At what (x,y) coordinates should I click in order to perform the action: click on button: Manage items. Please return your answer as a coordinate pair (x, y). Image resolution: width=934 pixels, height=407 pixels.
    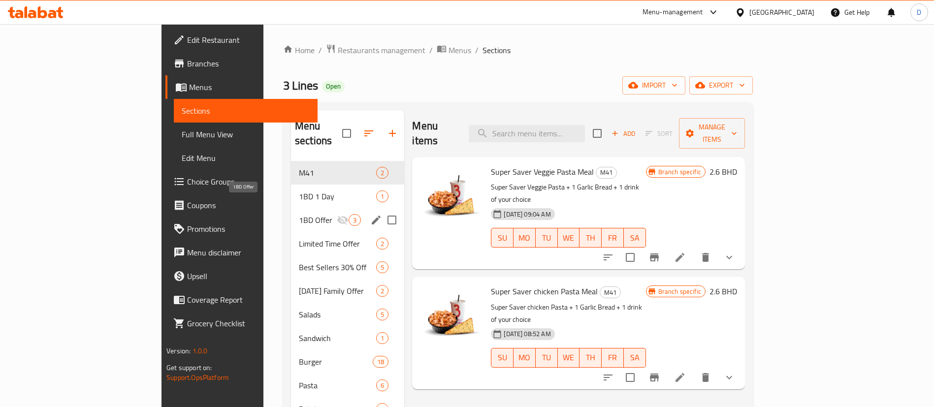
    Looking at the image, I should click on (712, 133).